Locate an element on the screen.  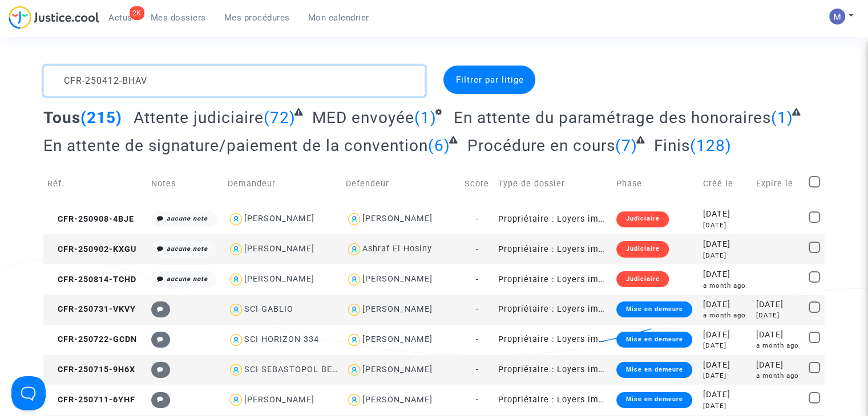
div: SCI SEBASTOPOL BERGER-JUILLOT is located at coordinates (319, 369).